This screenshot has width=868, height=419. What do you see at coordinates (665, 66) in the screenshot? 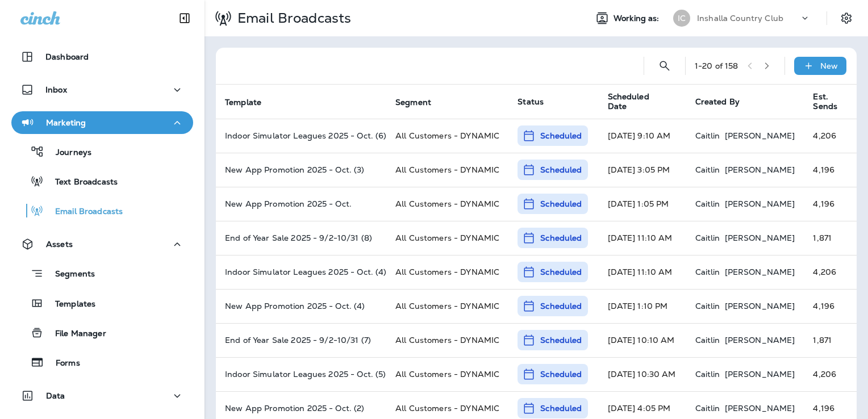
I see `button: Search Email Broadcasts` at bounding box center [665, 66].